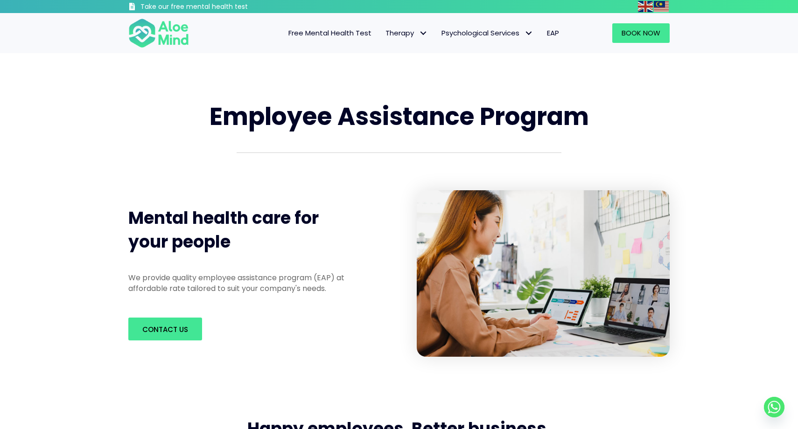 The image size is (798, 429). Describe the element at coordinates (165, 329) in the screenshot. I see `a: Contact us` at that location.